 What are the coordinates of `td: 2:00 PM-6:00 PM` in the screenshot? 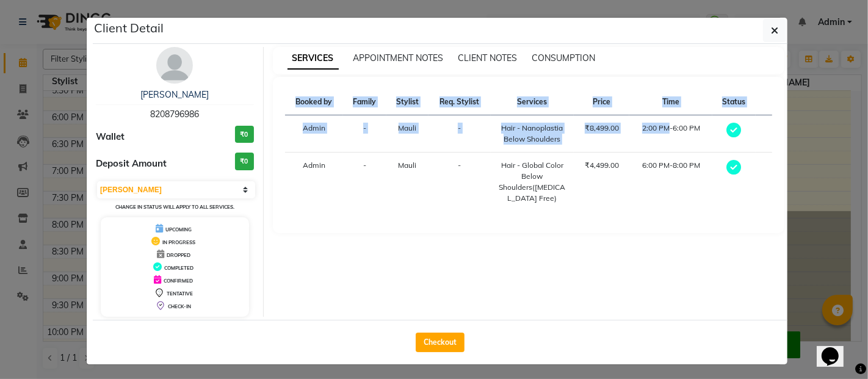 It's located at (671, 133).